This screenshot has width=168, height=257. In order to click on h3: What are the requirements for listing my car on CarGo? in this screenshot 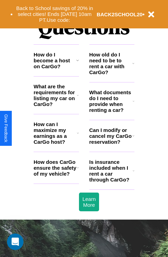, I will do `click(55, 95)`.